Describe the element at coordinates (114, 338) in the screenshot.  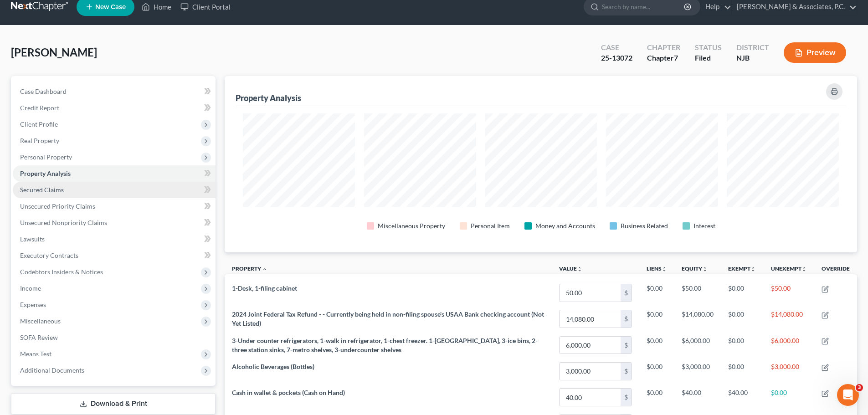
I see `a: SOFA Review` at that location.